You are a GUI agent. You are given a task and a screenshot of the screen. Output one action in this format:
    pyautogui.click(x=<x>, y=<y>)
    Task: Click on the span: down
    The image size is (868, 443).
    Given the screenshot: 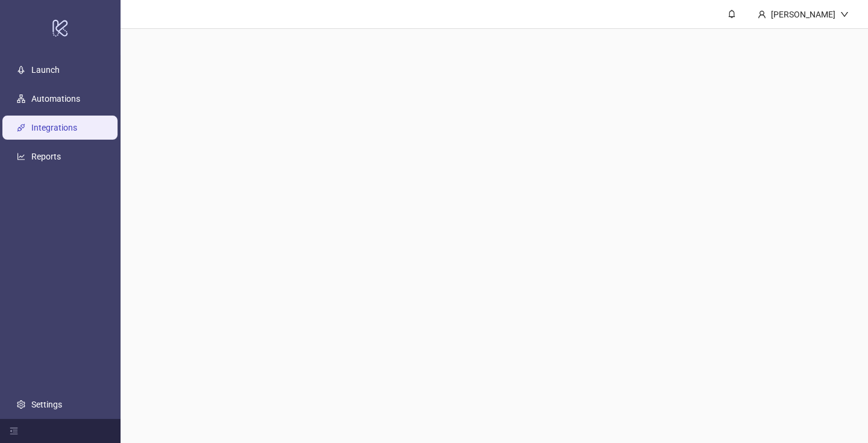 What is the action you would take?
    pyautogui.click(x=844, y=15)
    